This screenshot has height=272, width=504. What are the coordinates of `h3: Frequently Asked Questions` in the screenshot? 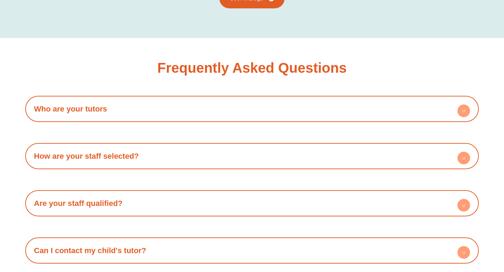 It's located at (252, 68).